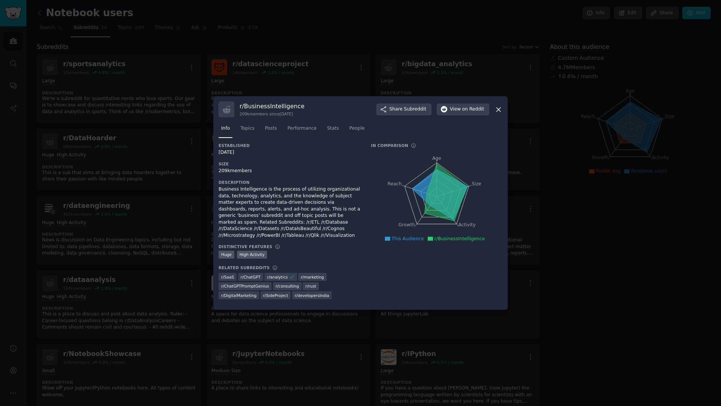 The height and width of the screenshot is (406, 721). I want to click on div: 209k members, so click(290, 171).